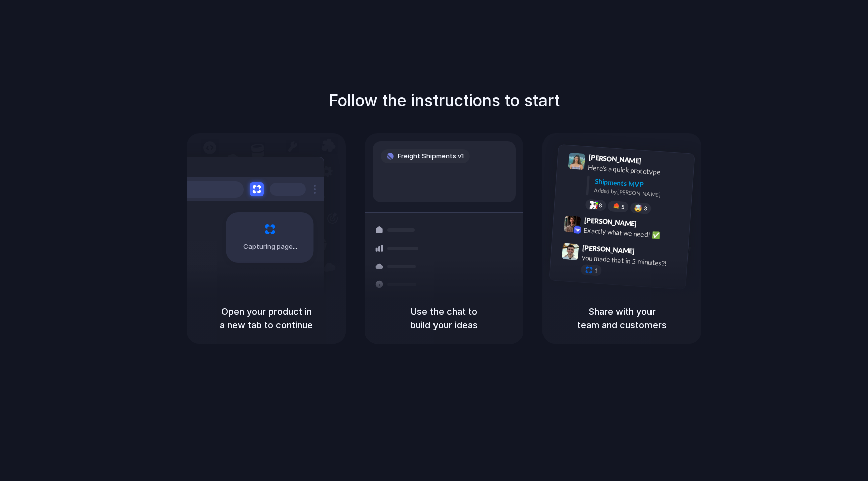 This screenshot has height=481, width=868. I want to click on div: Exactly what we need! ✅, so click(634, 233).